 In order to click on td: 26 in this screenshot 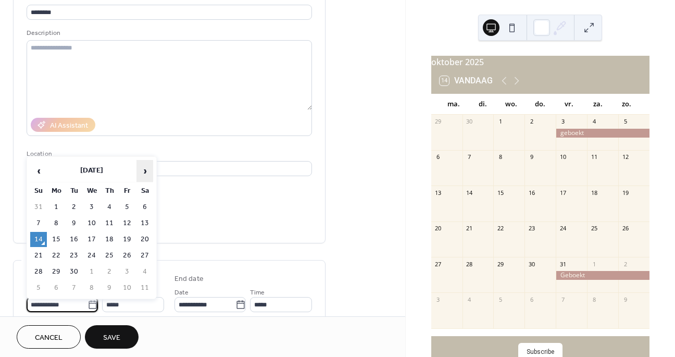, I will do `click(127, 255)`.